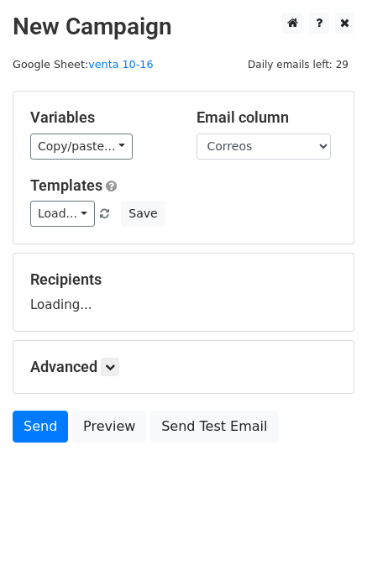 The image size is (367, 566). I want to click on span: Daily emails left: 29, so click(298, 65).